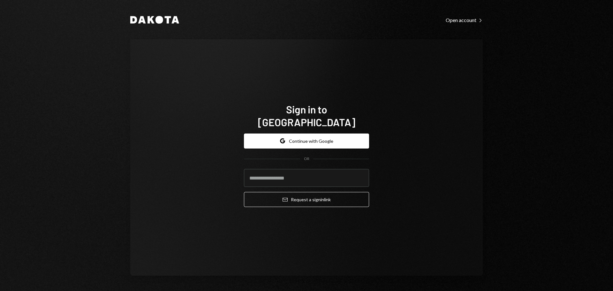  Describe the element at coordinates (307, 141) in the screenshot. I see `button: Continue with Google` at that location.